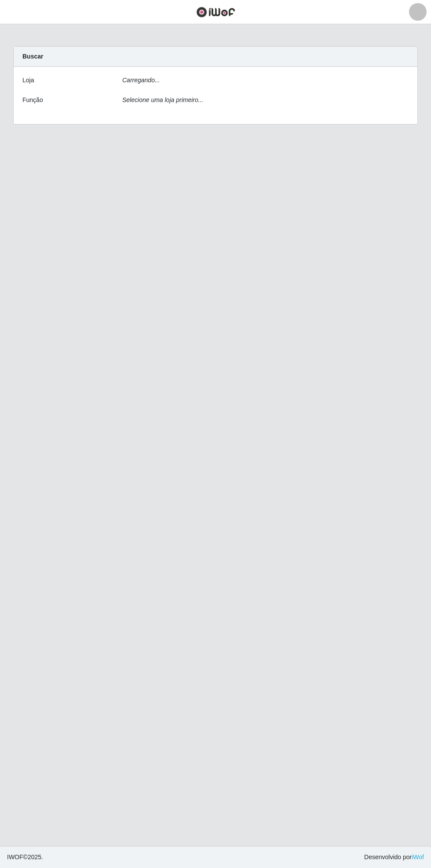 This screenshot has width=431, height=868. Describe the element at coordinates (33, 57) in the screenshot. I see `strong: Buscar` at that location.